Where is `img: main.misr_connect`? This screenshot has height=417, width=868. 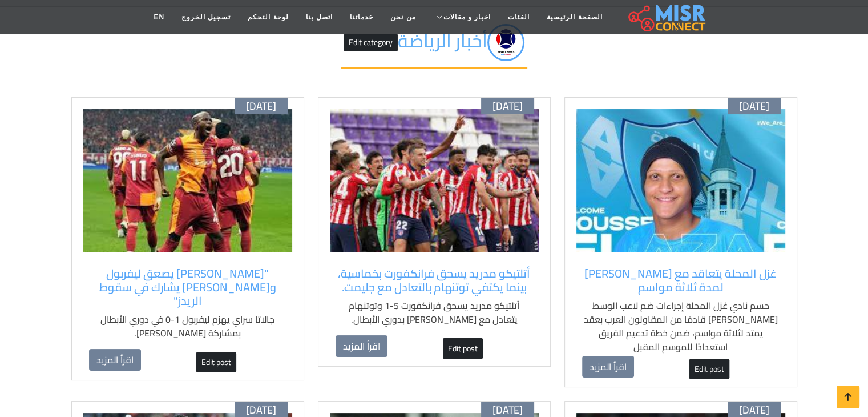 img: main.misr_connect is located at coordinates (667, 17).